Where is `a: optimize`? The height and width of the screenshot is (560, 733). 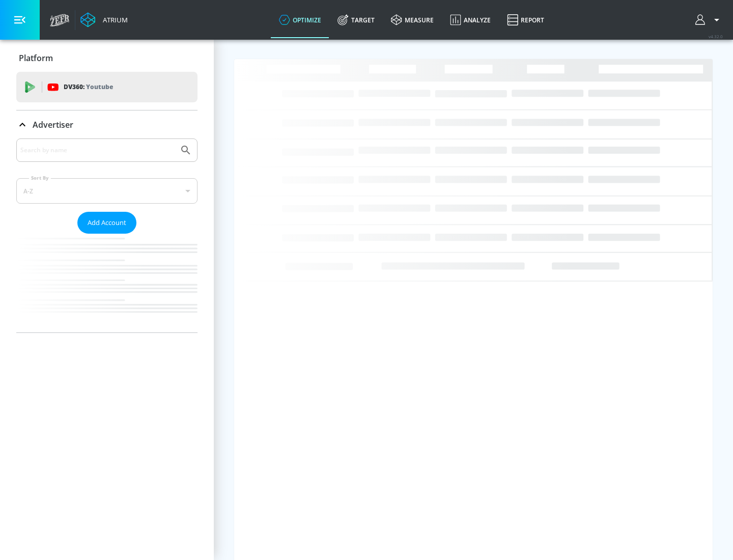 a: optimize is located at coordinates (300, 20).